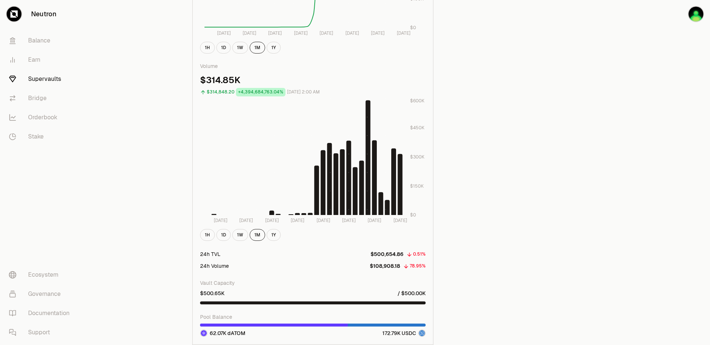  Describe the element at coordinates (41, 275) in the screenshot. I see `a: Ecosystem` at that location.